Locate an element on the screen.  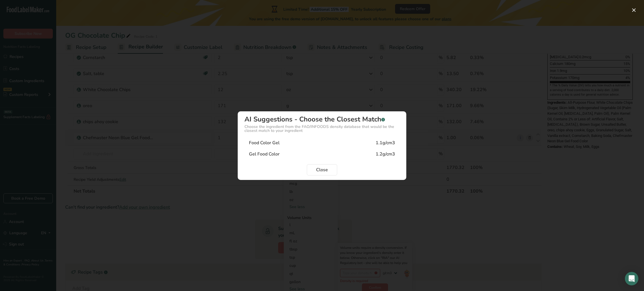
button: Close is located at coordinates (322, 170).